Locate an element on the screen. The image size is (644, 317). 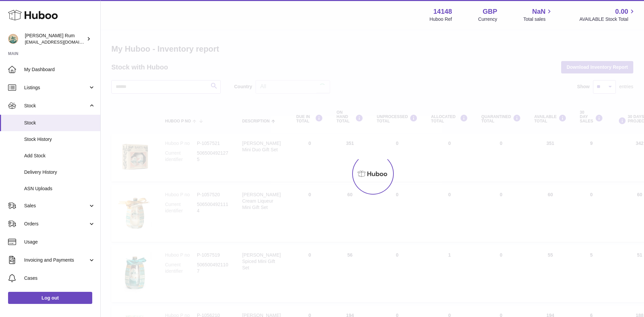
span: 0.00 is located at coordinates (622, 11).